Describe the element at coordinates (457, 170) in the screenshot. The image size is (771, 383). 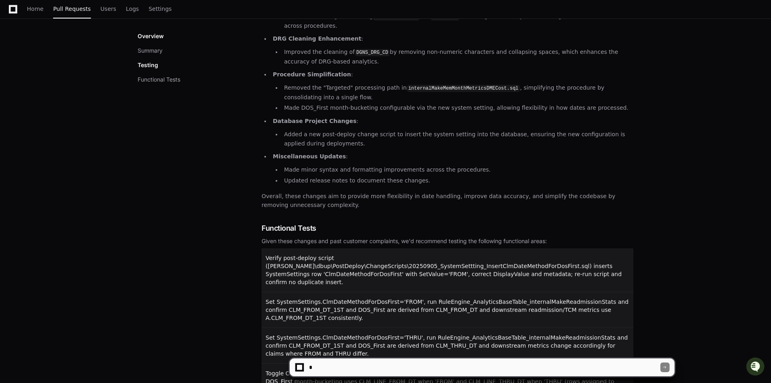
I see `li: Made minor syntax and formatting improvements across the procedures.` at that location.